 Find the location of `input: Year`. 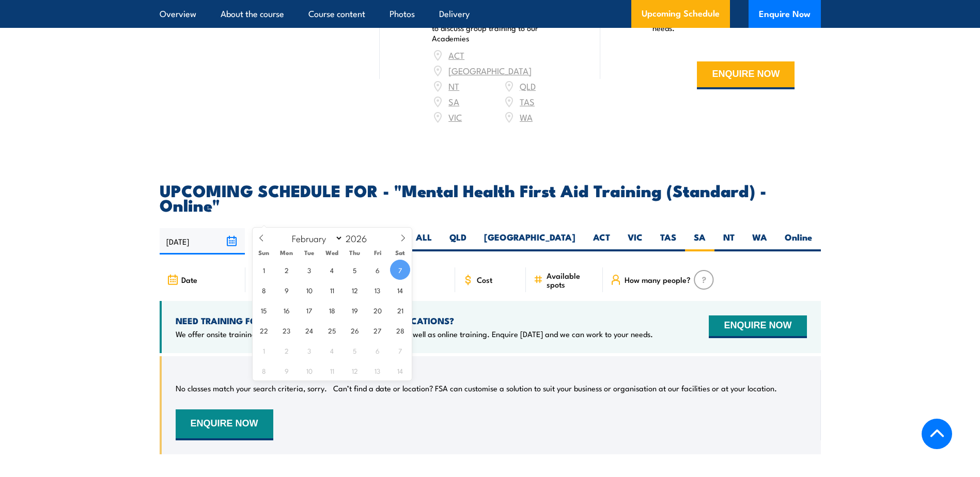

input: Year is located at coordinates (361, 238).